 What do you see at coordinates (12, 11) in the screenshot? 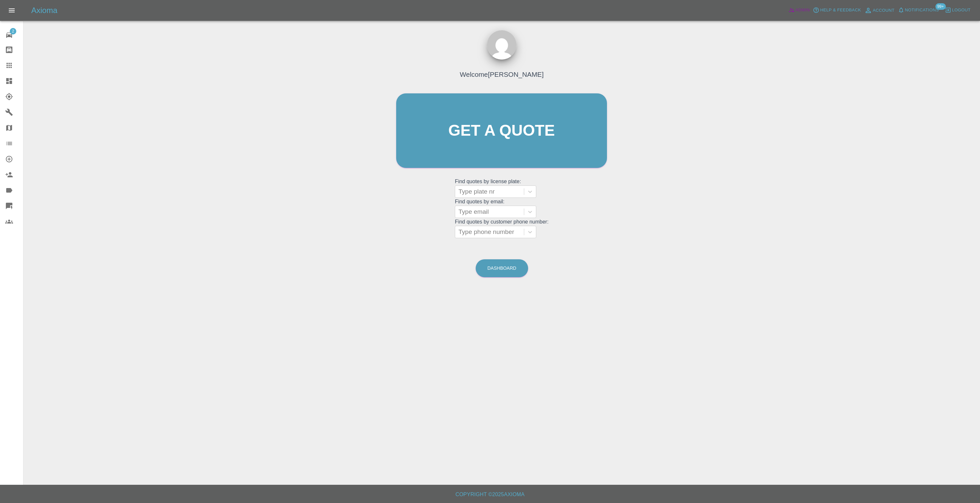
I see `button: Open drawer` at bounding box center [12, 11].